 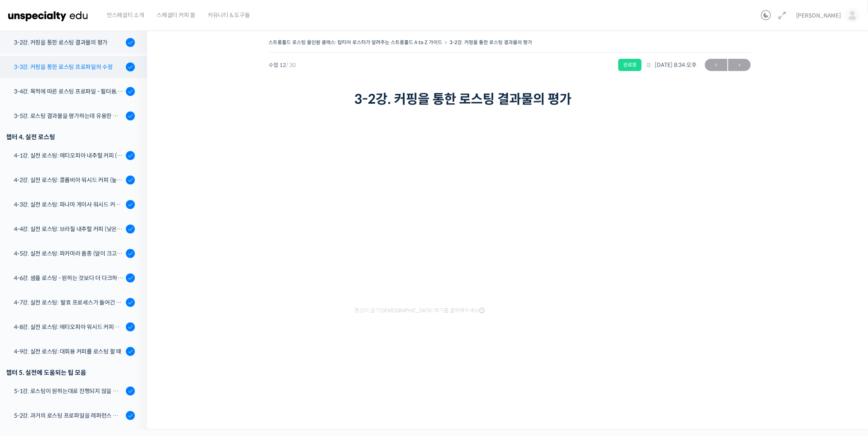 What do you see at coordinates (68, 42) in the screenshot?
I see `div: 3-2강. 커핑을 통한 로스팅 결과물의 평가` at bounding box center [68, 42].